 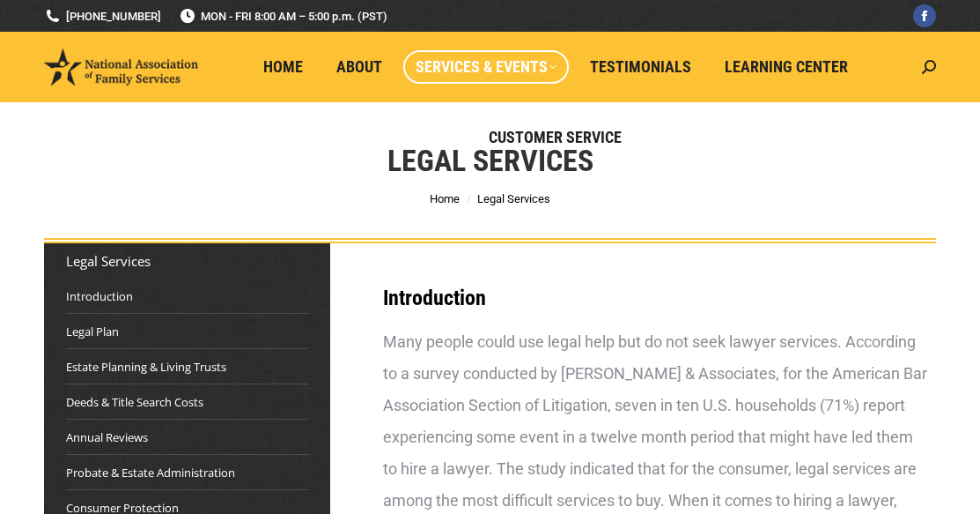 What do you see at coordinates (283, 16) in the screenshot?
I see `span: MON - FRI 8:00 AM – 5:00 p.m. (PST)` at bounding box center [283, 16].